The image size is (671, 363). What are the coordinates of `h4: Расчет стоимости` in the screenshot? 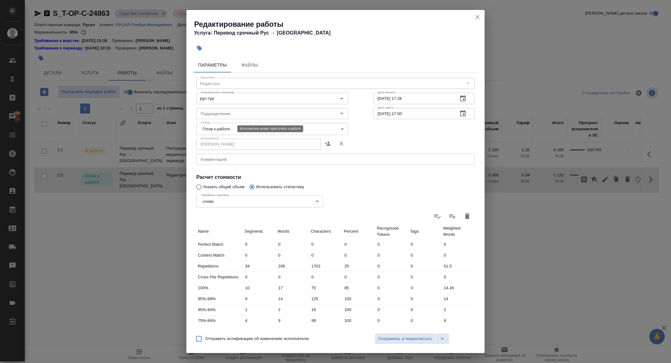 It's located at (336, 177).